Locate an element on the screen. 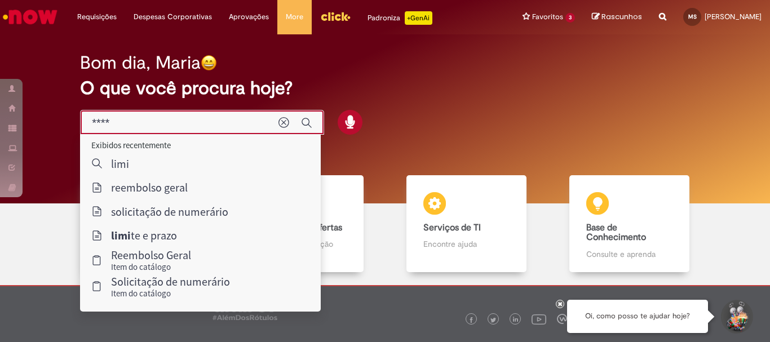  b: Base de Conhecimento is located at coordinates (616, 233).